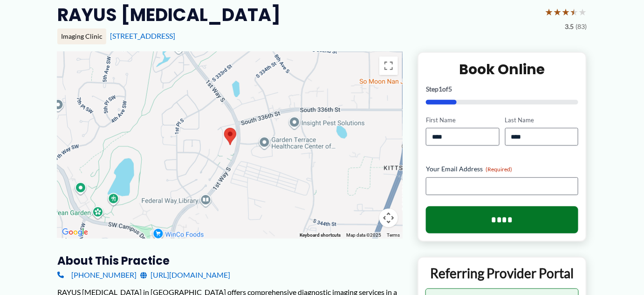 The height and width of the screenshot is (295, 644). I want to click on span: 3.5, so click(569, 27).